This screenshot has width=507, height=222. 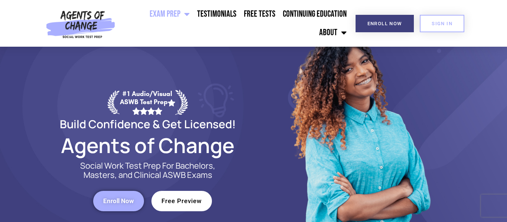 What do you see at coordinates (148, 124) in the screenshot?
I see `h2: Build Confidence & Get Licensed!` at bounding box center [148, 124].